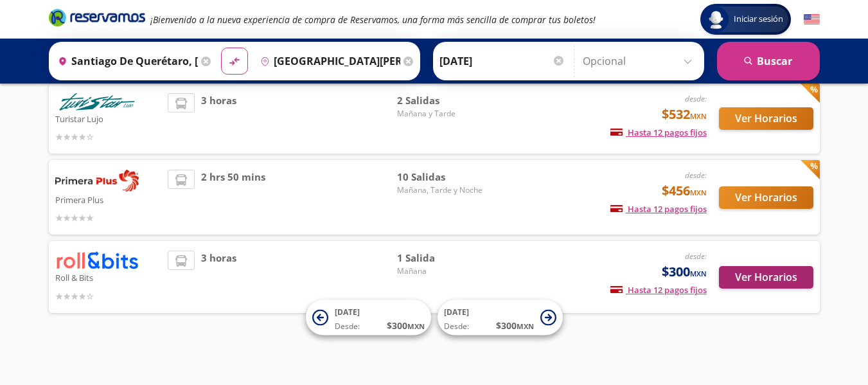 This screenshot has width=868, height=385. I want to click on img: Roll & Bits, so click(97, 259).